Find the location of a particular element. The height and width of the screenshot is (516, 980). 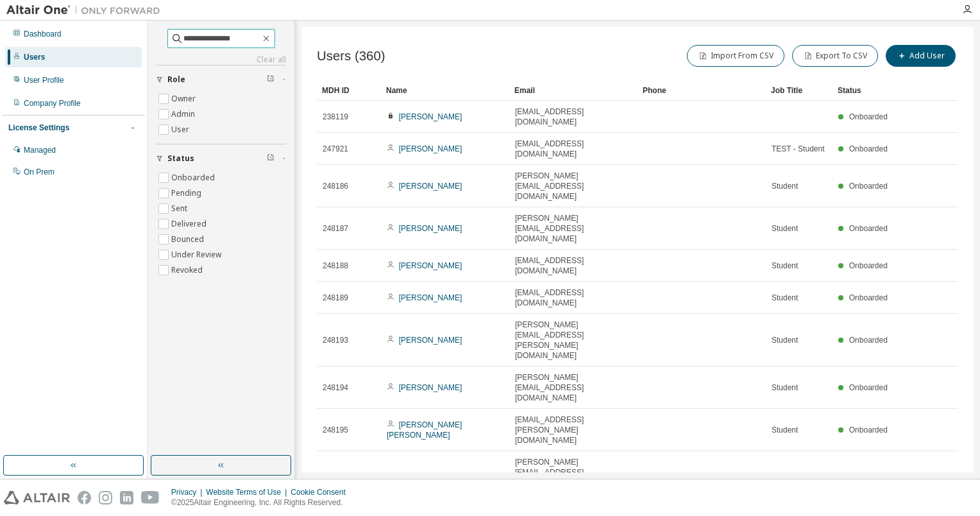

span: 248193 is located at coordinates (335, 340).